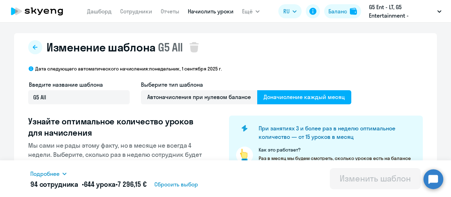 The height and width of the screenshot is (197, 451). What do you see at coordinates (170, 47) in the screenshot?
I see `span: G5 All` at bounding box center [170, 47].